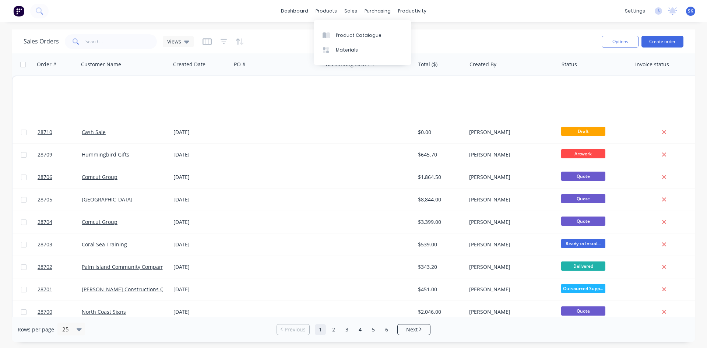  I want to click on div: purchasing, so click(377, 11).